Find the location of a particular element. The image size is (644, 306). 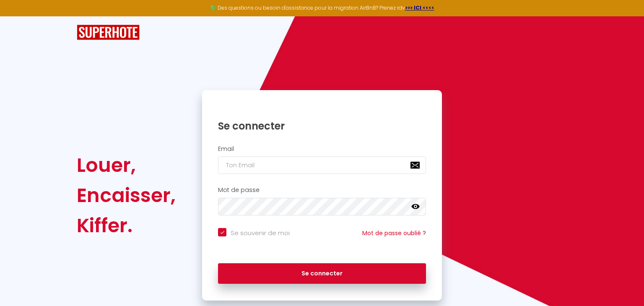

a: >>> ICI <<<< is located at coordinates (420, 8).